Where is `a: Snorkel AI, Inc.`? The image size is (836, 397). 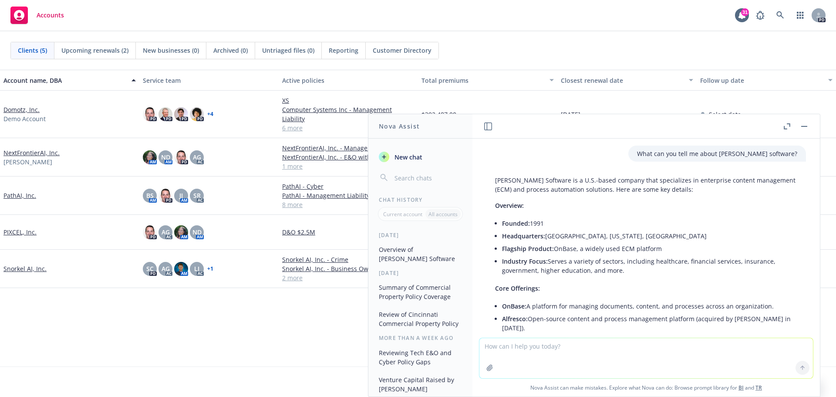
a: Snorkel AI, Inc. is located at coordinates (25, 268).